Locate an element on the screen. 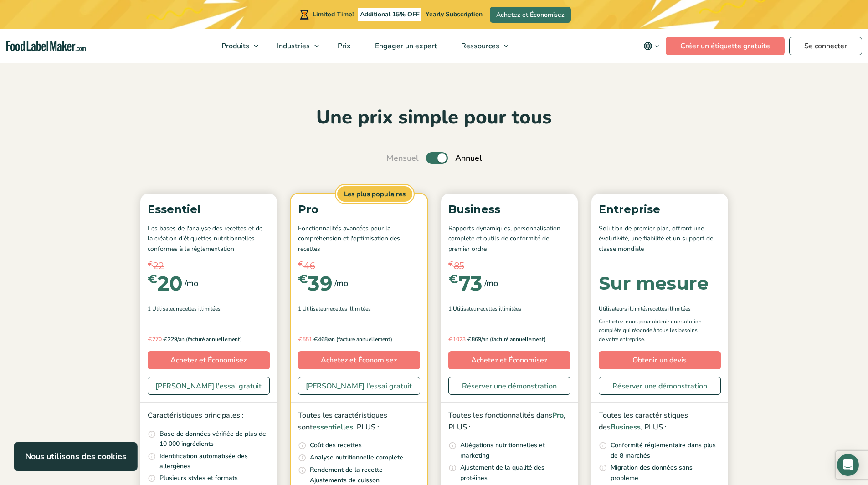 Image resolution: width=868 pixels, height=485 pixels. p: Solution de premier plan, offrant une évolutivité, une fiabilité et un support de classe mondiale is located at coordinates (660, 239).